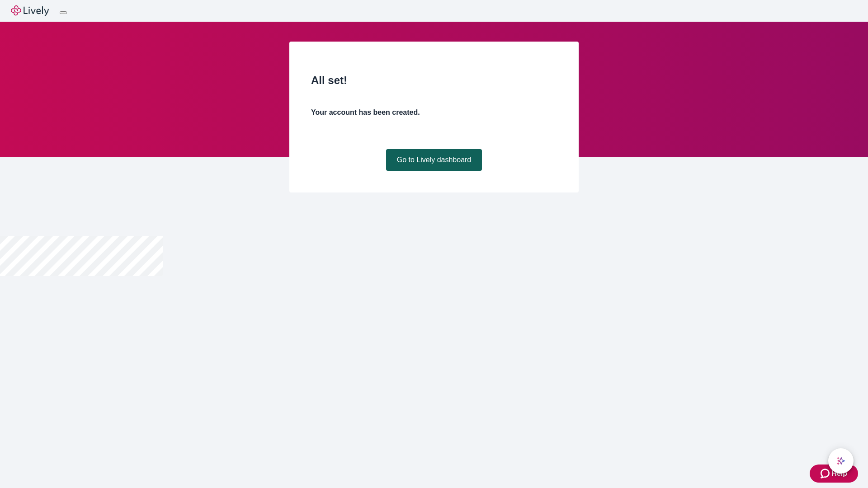  What do you see at coordinates (434, 80) in the screenshot?
I see `h2: All set!` at bounding box center [434, 80].